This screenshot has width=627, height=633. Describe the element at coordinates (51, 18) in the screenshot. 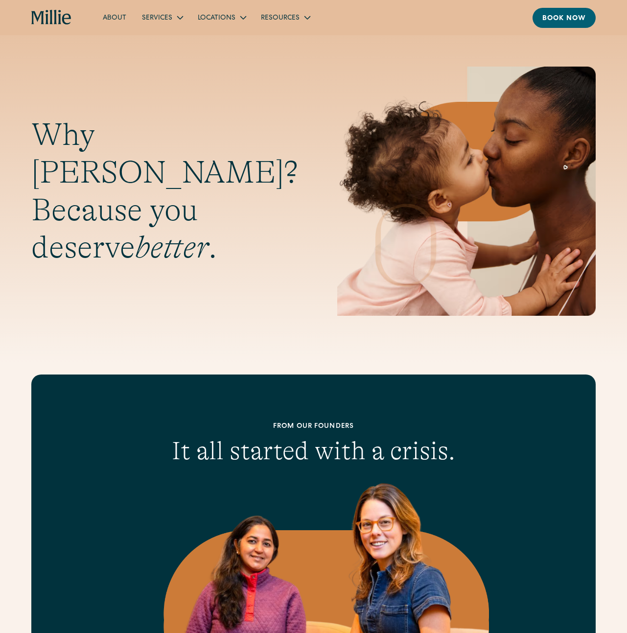

I see `a: home` at that location.